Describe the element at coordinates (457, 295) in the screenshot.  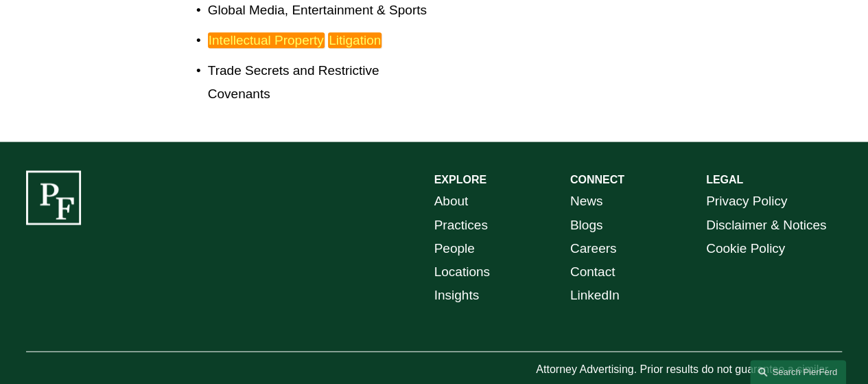
I see `a: Insights` at that location.